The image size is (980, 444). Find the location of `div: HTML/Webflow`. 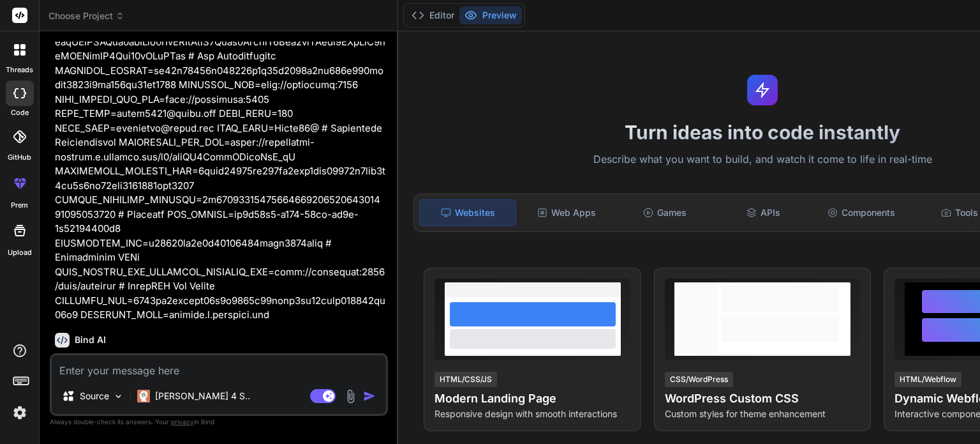

div: HTML/Webflow is located at coordinates (928, 379).